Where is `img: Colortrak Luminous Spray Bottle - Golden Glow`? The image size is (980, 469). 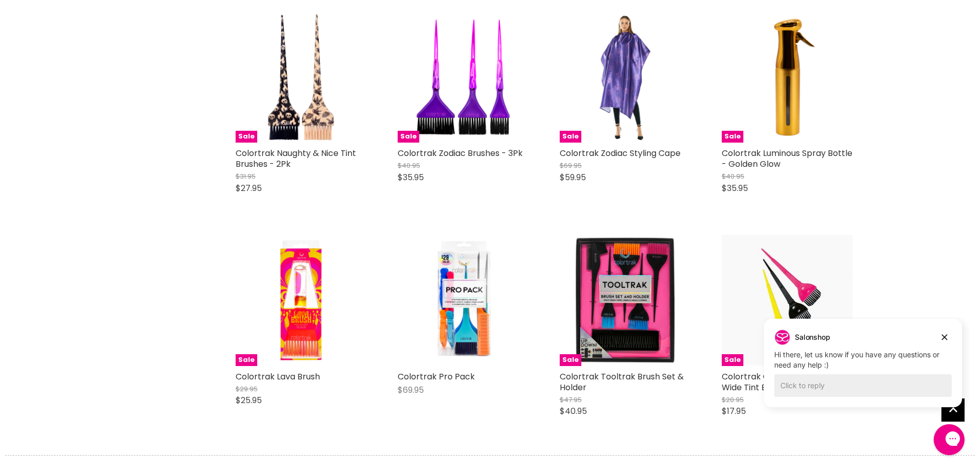 img: Colortrak Luminous Spray Bottle - Golden Glow is located at coordinates (787, 77).